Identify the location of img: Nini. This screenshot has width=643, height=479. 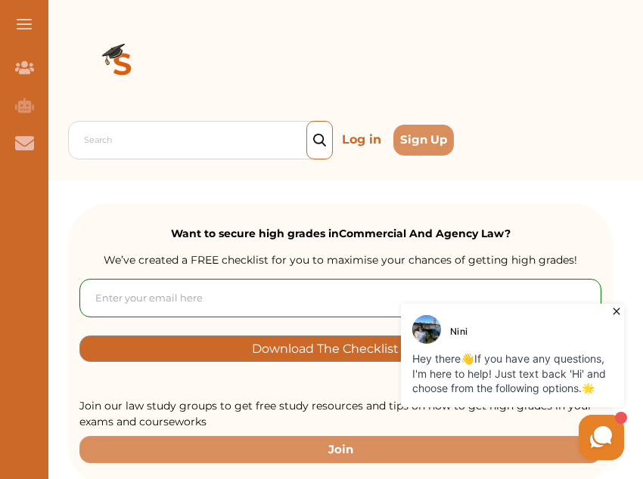
(147, 29).